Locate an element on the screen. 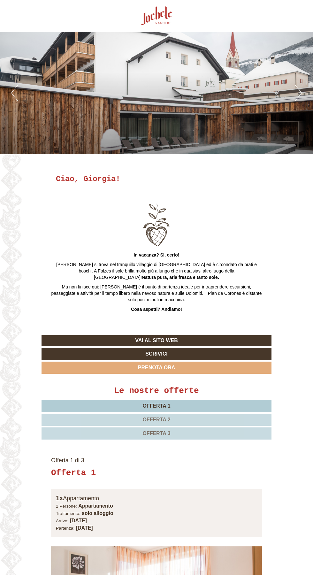 The height and width of the screenshot is (575, 313). a: Vai al sito web is located at coordinates (156, 340).